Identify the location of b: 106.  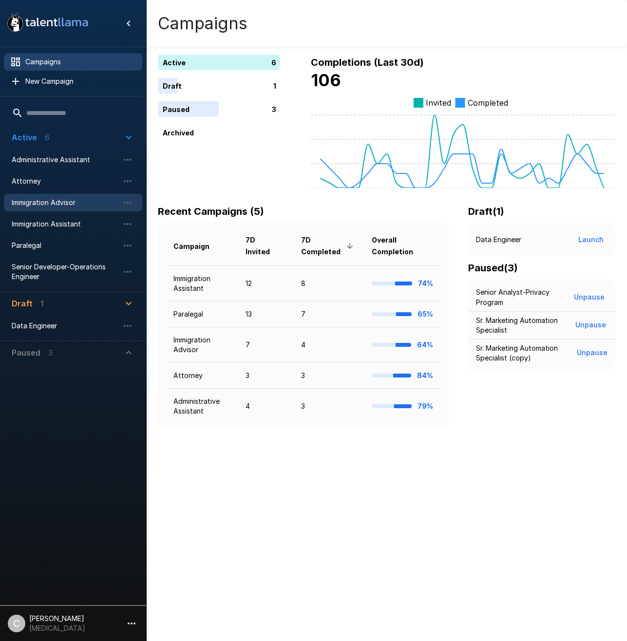
(326, 80).